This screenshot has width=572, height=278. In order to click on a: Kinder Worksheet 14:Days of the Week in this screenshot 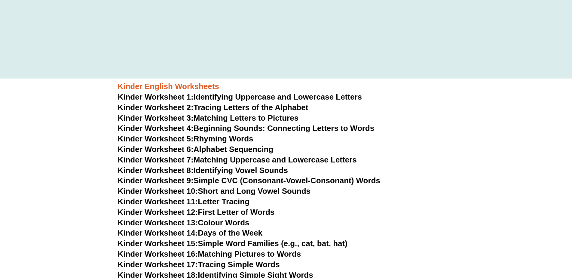, I will do `click(190, 233)`.